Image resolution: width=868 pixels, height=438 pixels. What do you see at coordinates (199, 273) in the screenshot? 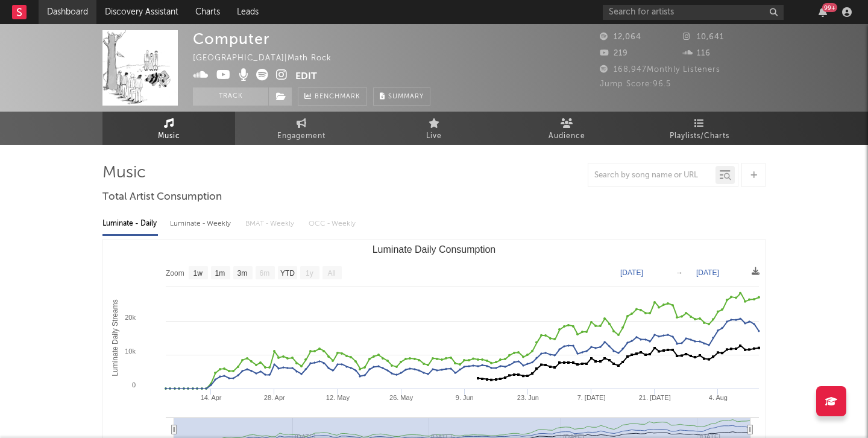
I see `text: 1w` at bounding box center [199, 273].